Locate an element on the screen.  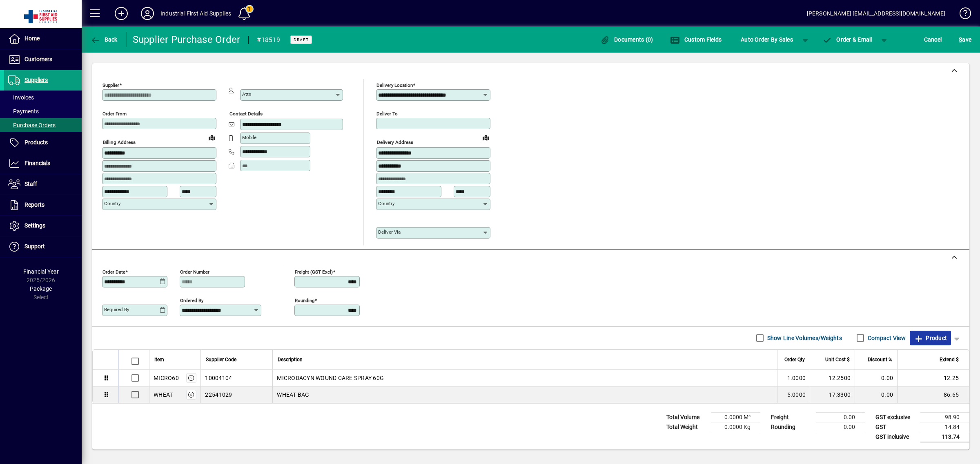
div: Industrial First Aid Supplies is located at coordinates (196, 13).